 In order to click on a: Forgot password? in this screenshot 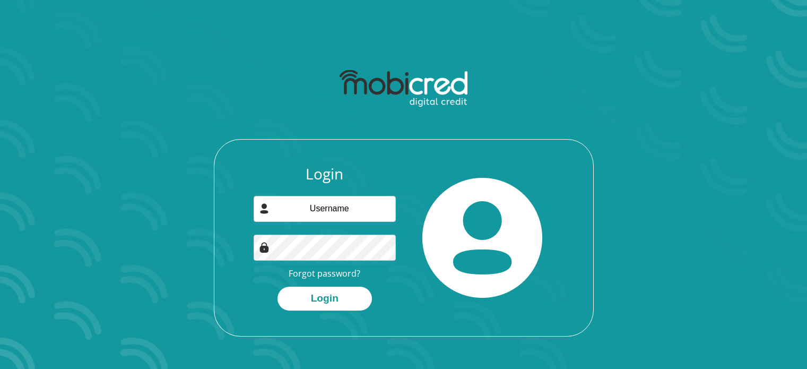, I will do `click(324, 273)`.